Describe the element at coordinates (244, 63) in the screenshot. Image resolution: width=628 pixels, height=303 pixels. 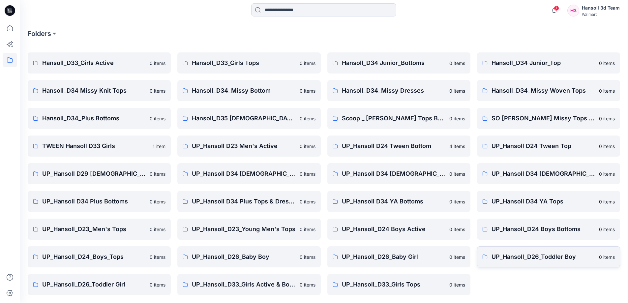
I see `p: Hansoll_D33_Girls Tops` at that location.